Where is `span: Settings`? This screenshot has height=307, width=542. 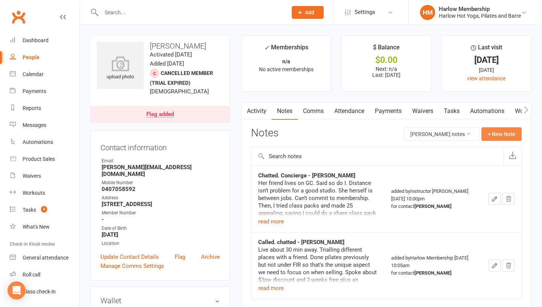
span: Settings is located at coordinates (365, 12).